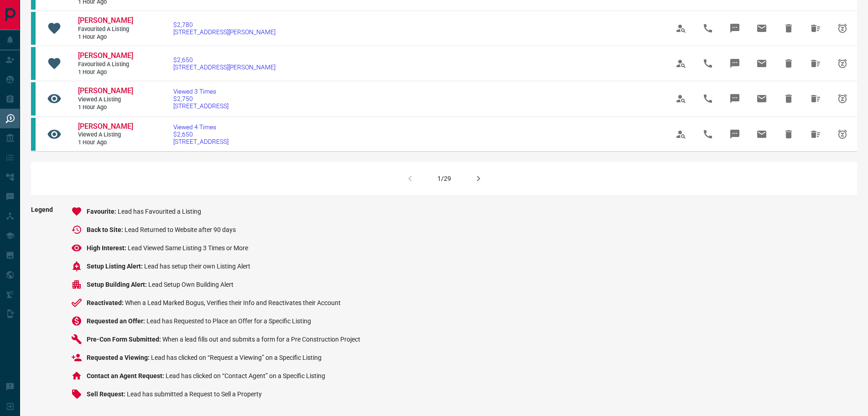 This screenshot has width=868, height=416. Describe the element at coordinates (236, 357) in the screenshot. I see `span: Lead has clicked on “Request a Viewing” on a Specific Listing` at that location.